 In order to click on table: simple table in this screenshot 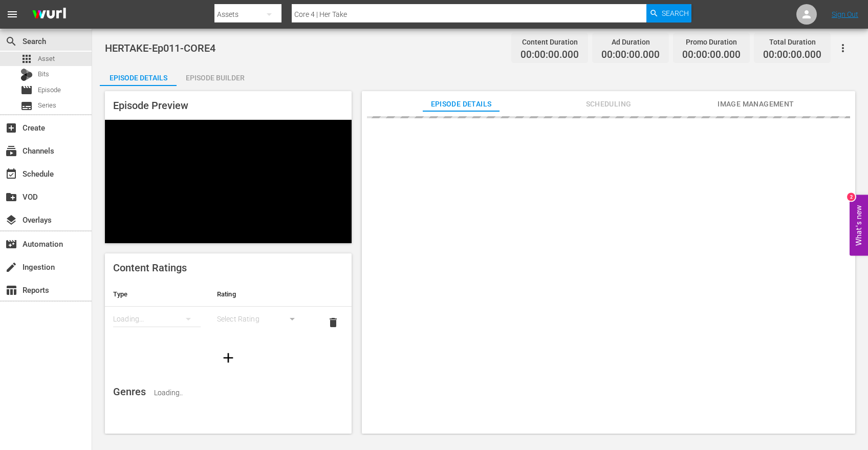, I will do `click(228, 310)`.